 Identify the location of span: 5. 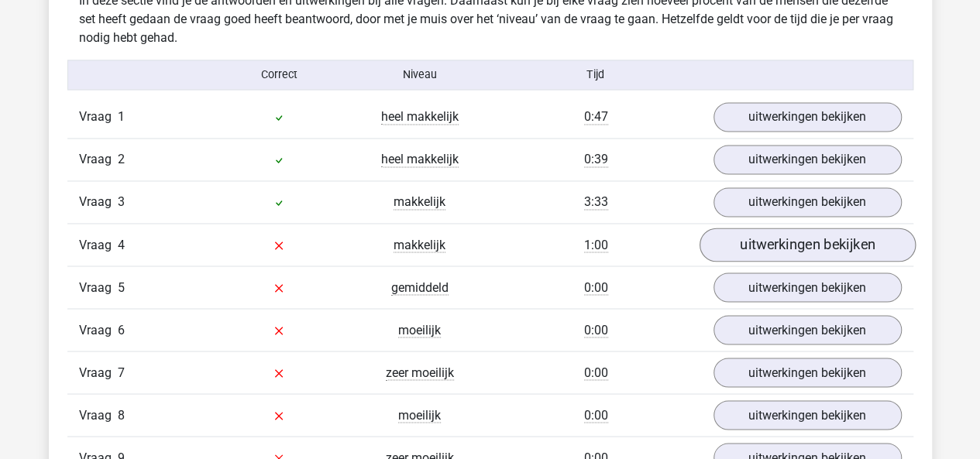
(121, 286).